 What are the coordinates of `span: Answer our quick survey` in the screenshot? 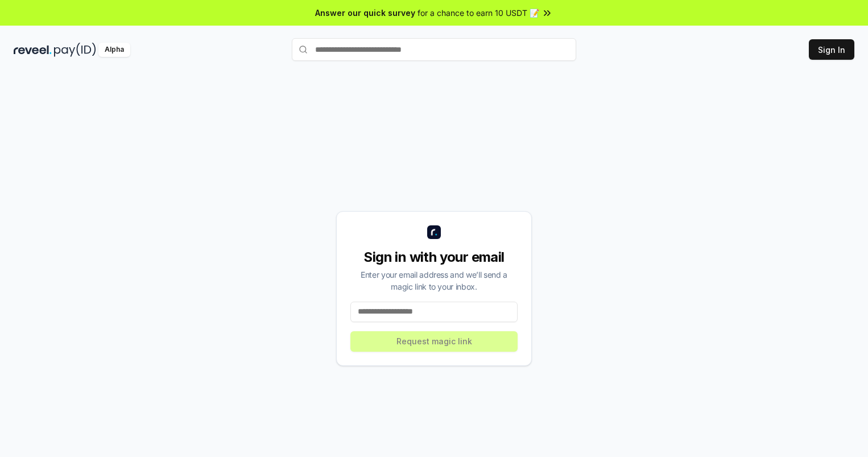 It's located at (365, 12).